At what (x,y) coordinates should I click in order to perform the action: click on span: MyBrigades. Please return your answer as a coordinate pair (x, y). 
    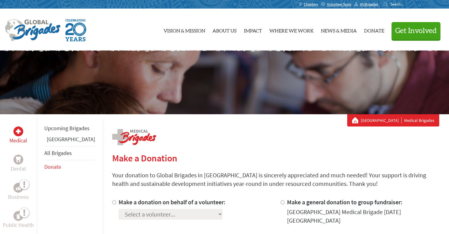
    Looking at the image, I should click on (369, 4).